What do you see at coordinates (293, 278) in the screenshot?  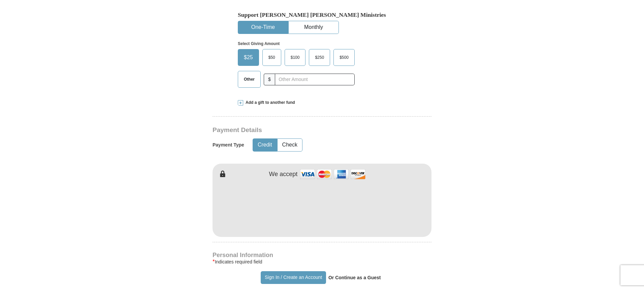 I see `button: Sign In / Create an Account` at bounding box center [293, 278].